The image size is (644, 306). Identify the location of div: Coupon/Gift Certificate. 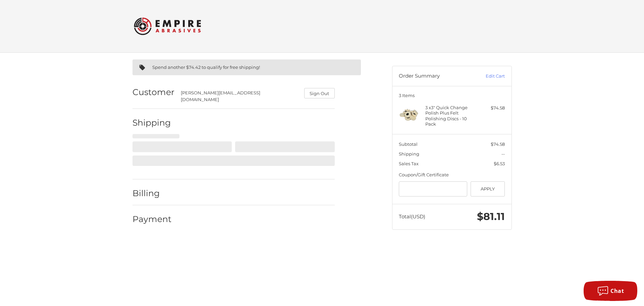
(452, 175).